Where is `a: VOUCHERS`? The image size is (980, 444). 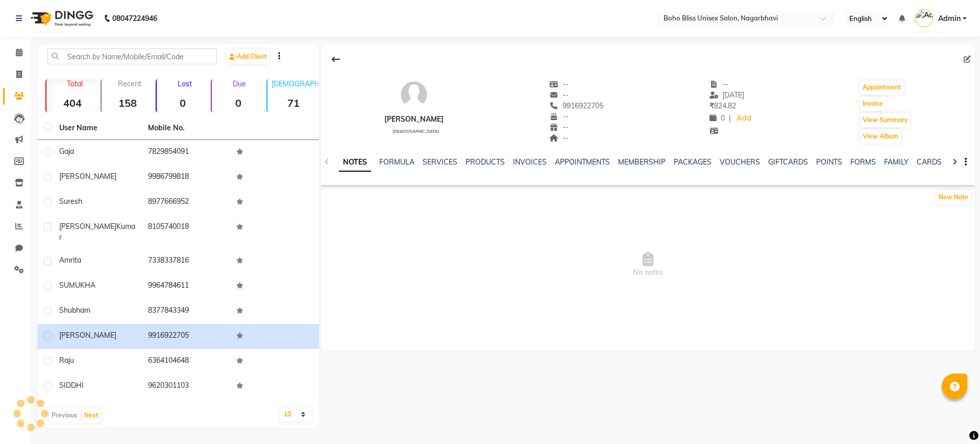 a: VOUCHERS is located at coordinates (740, 162).